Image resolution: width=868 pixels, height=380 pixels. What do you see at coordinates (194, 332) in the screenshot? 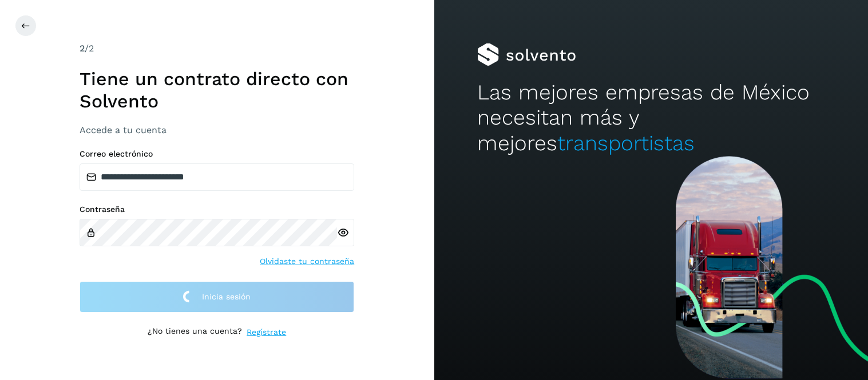
I see `p: ¿No tienes una cuenta?` at bounding box center [194, 332].